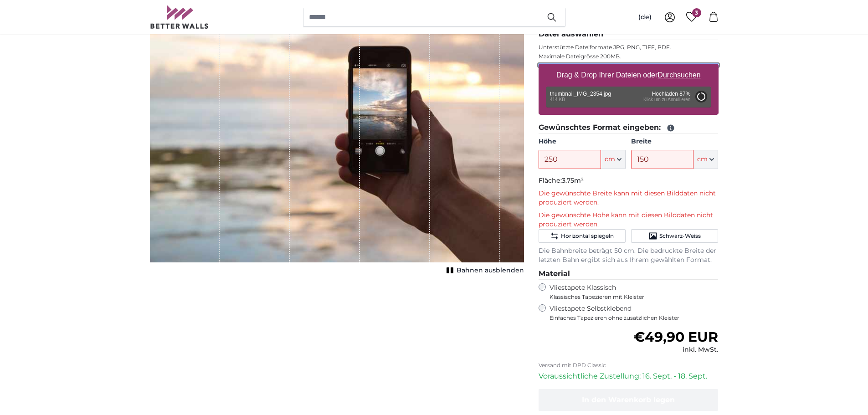 The image size is (868, 415). I want to click on button: Horizontal spiegeln, so click(582, 236).